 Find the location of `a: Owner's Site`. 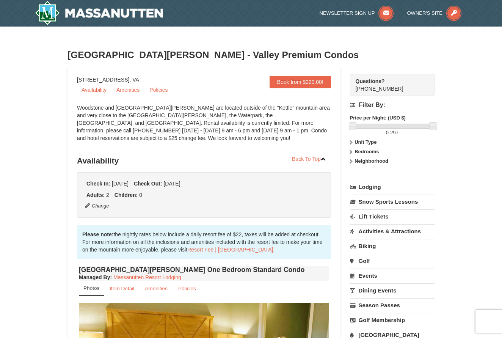

a: Owner's Site is located at coordinates (435, 13).